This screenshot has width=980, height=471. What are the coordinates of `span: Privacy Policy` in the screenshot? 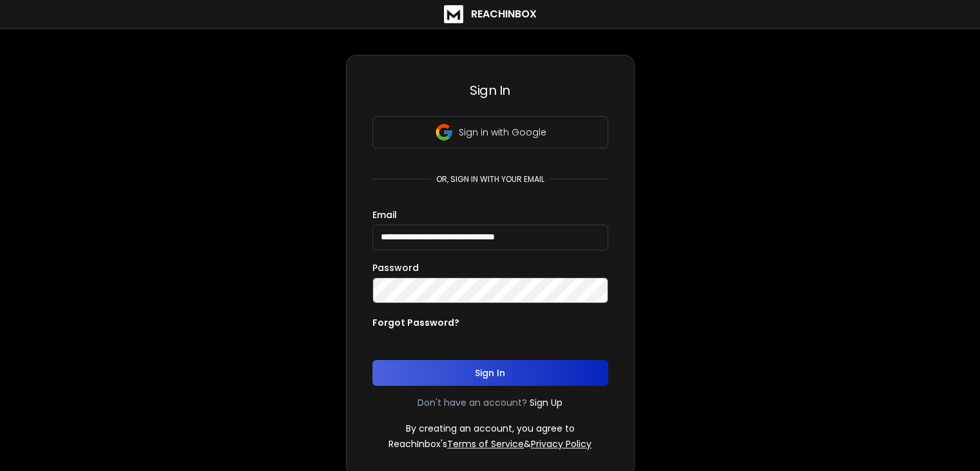 It's located at (561, 444).